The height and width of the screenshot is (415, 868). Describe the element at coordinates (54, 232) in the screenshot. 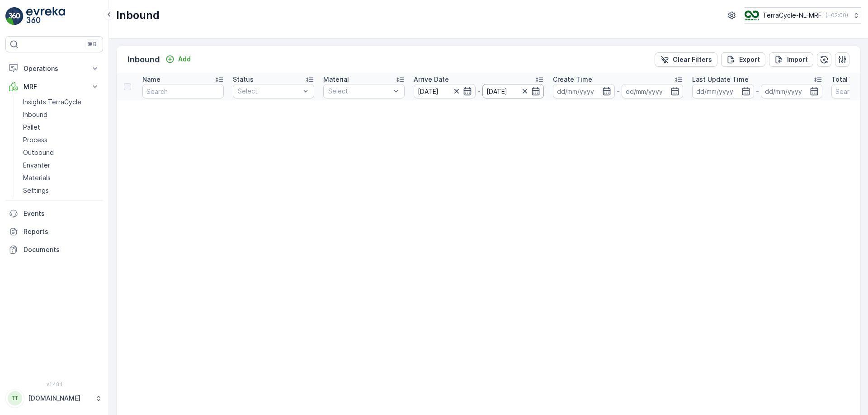

I see `a: Reports` at that location.